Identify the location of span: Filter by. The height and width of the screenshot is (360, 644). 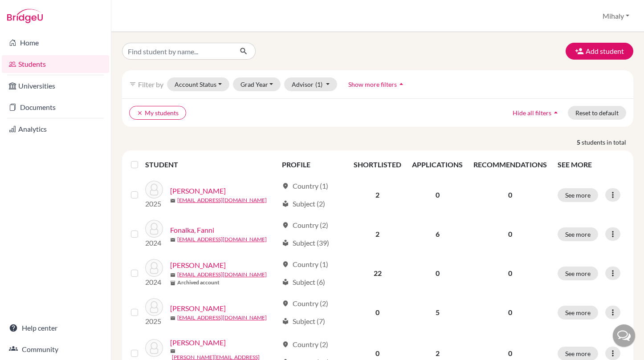
(151, 84).